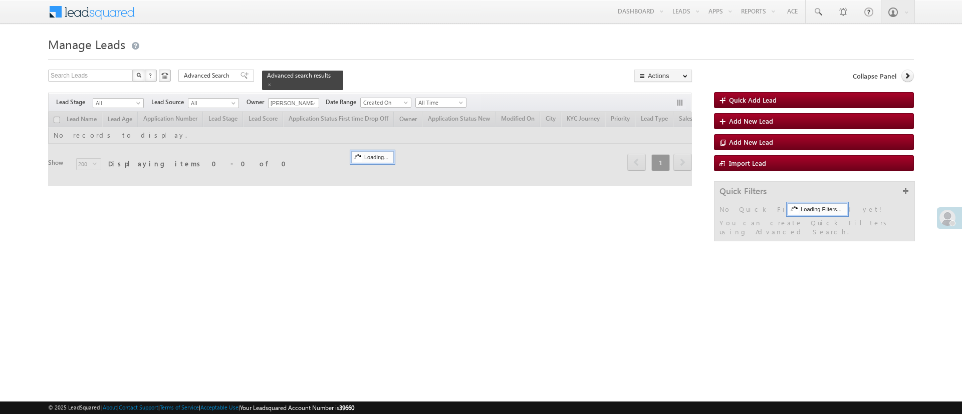 This screenshot has height=414, width=962. What do you see at coordinates (753, 100) in the screenshot?
I see `span: Quick Add Lead` at bounding box center [753, 100].